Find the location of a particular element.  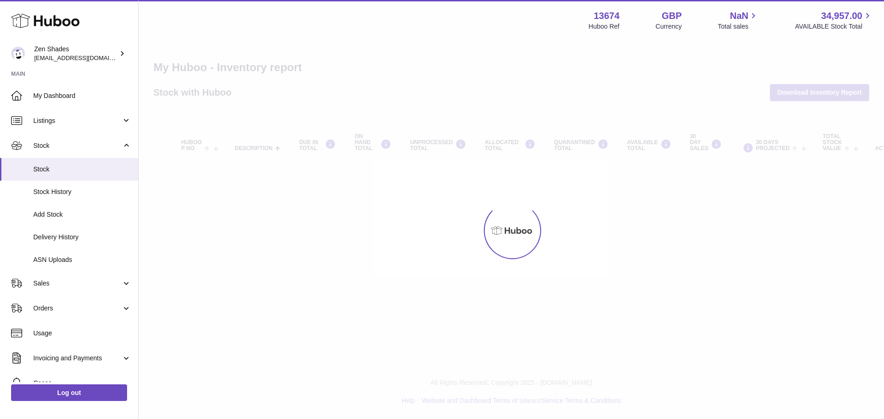

strong: GBP is located at coordinates (672, 16).